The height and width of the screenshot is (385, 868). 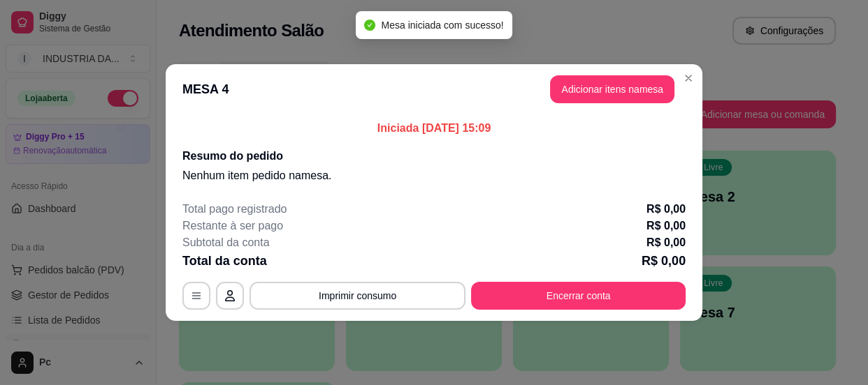 What do you see at coordinates (232, 226) in the screenshot?
I see `p: Restante à ser pago` at bounding box center [232, 226].